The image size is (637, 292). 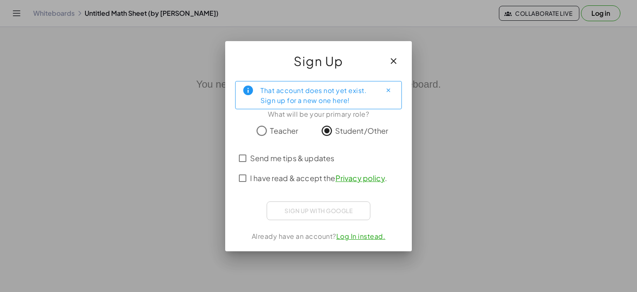 I want to click on div: Already have an account?, so click(x=319, y=236).